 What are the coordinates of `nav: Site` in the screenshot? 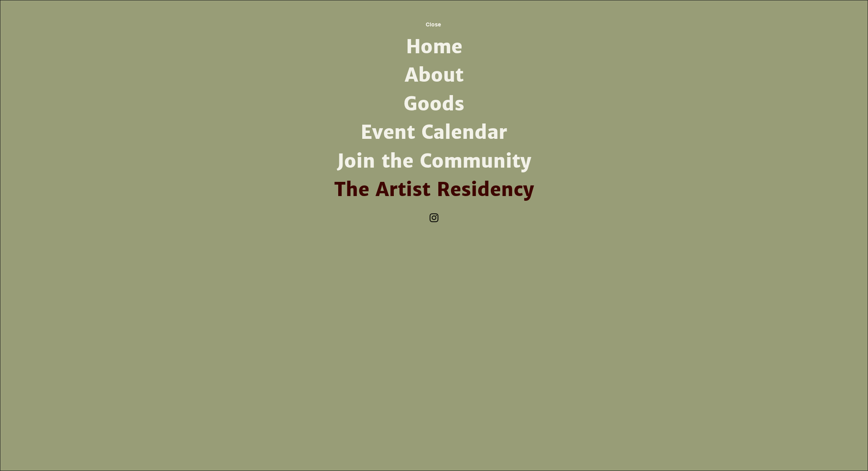 It's located at (434, 119).